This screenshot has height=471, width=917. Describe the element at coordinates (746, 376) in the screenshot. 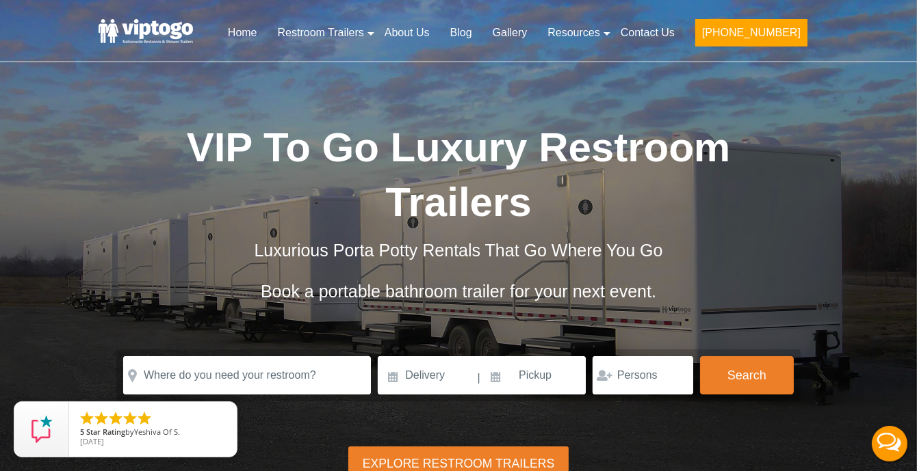

I see `button: Search` at that location.